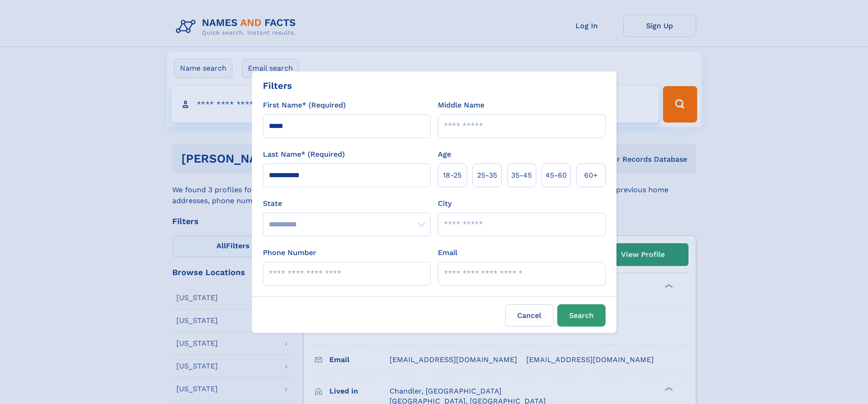 The width and height of the screenshot is (868, 404). Describe the element at coordinates (278, 85) in the screenshot. I see `div: Filters` at that location.